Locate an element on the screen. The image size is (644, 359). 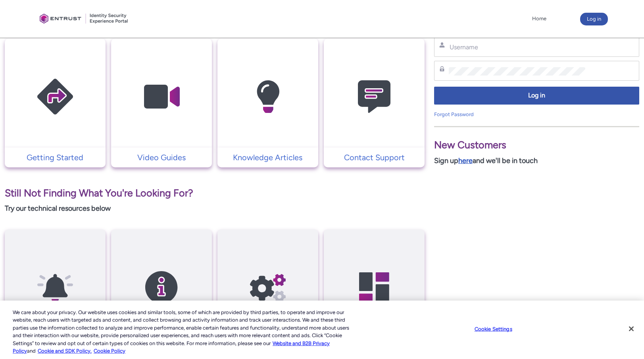
a: Cookie and SDK Policy. is located at coordinates (65, 351).